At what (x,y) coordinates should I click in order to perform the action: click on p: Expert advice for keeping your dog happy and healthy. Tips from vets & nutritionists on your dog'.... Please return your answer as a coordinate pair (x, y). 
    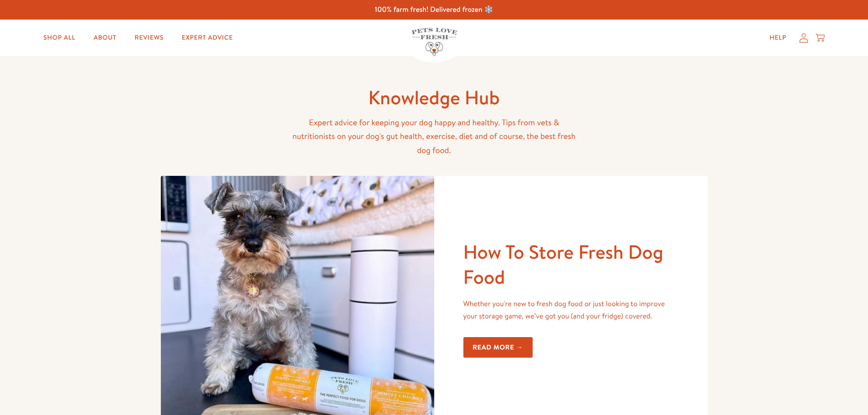
    Looking at the image, I should click on (434, 137).